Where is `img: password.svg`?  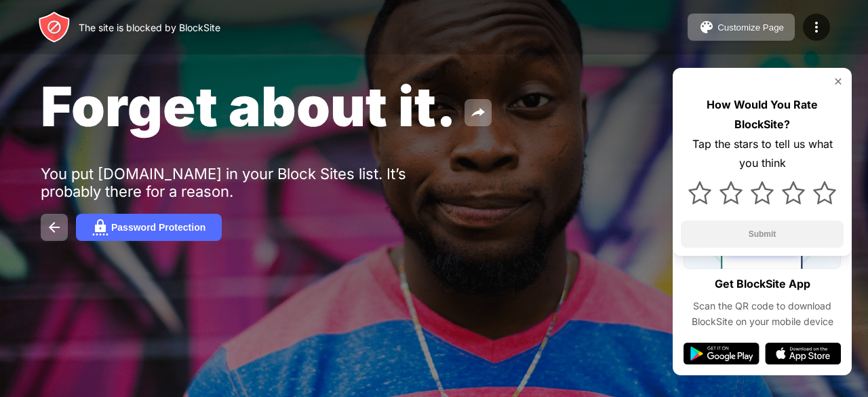
img: password.svg is located at coordinates (100, 227).